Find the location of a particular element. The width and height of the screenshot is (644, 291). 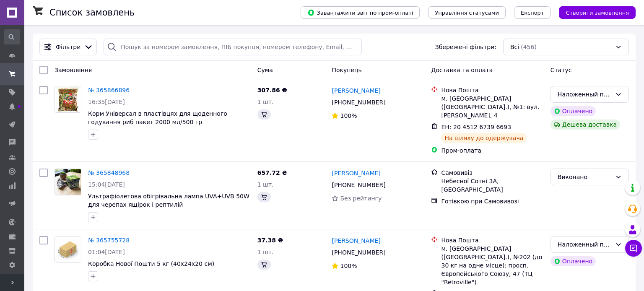

span: Створити замовлення is located at coordinates (597, 13).